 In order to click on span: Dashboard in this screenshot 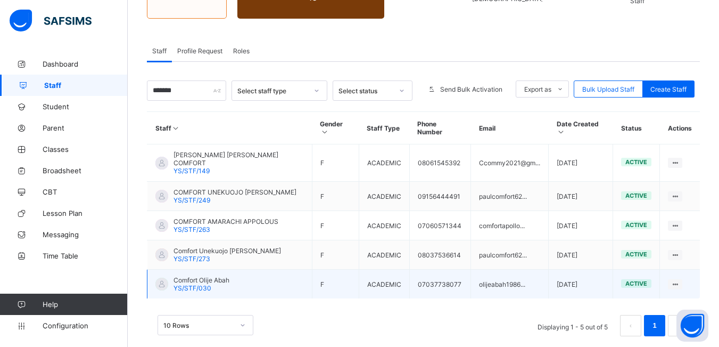, I will do `click(85, 64)`.